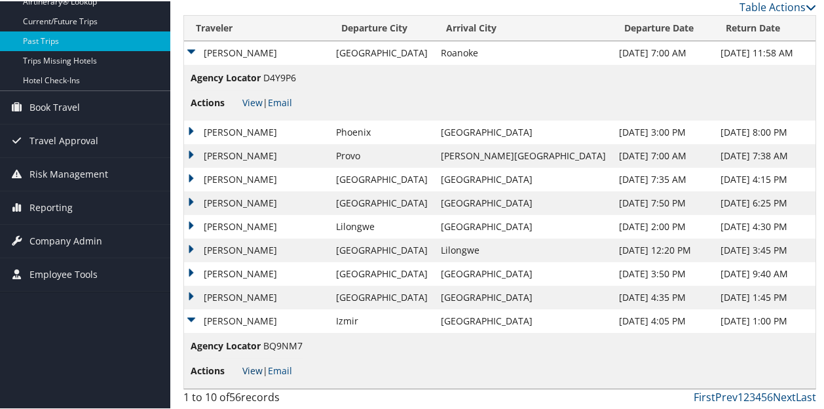 The width and height of the screenshot is (824, 409). Describe the element at coordinates (523, 52) in the screenshot. I see `td: Roanoke` at that location.